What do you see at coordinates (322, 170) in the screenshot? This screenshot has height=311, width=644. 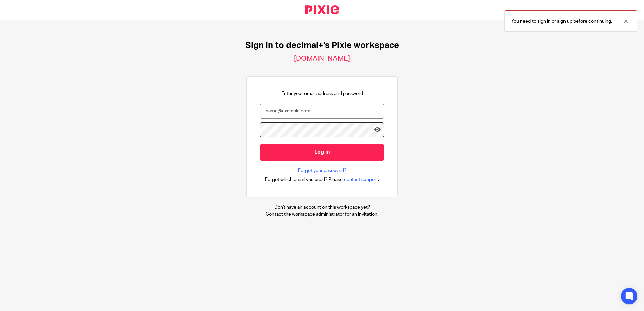 I see `a: Forgot your password?` at bounding box center [322, 170].